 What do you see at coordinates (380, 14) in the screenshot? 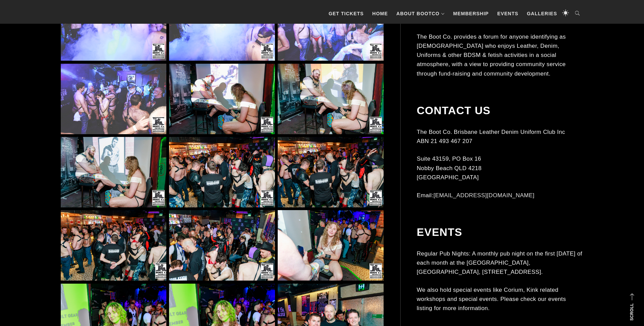
I see `a: Home` at bounding box center [380, 14].